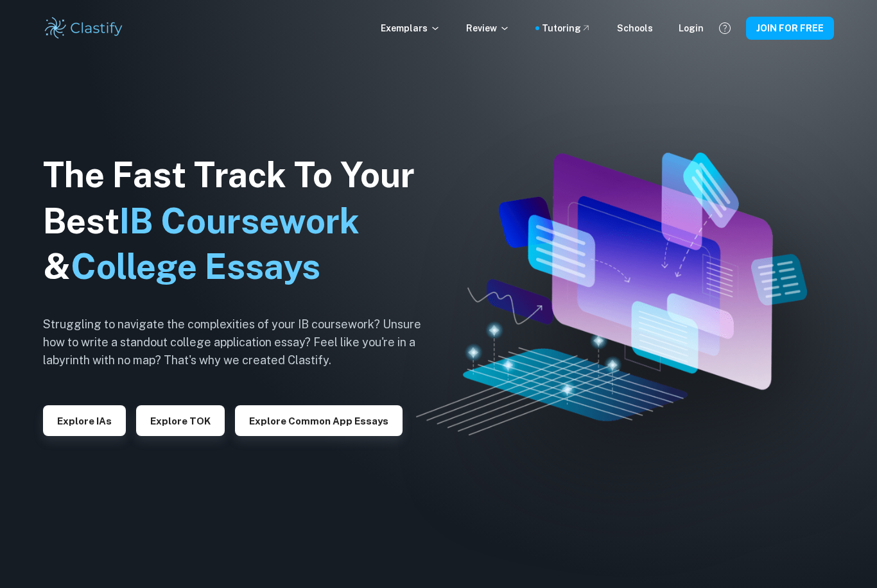 The height and width of the screenshot is (588, 877). Describe the element at coordinates (84, 421) in the screenshot. I see `button: Explore IAs` at that location.